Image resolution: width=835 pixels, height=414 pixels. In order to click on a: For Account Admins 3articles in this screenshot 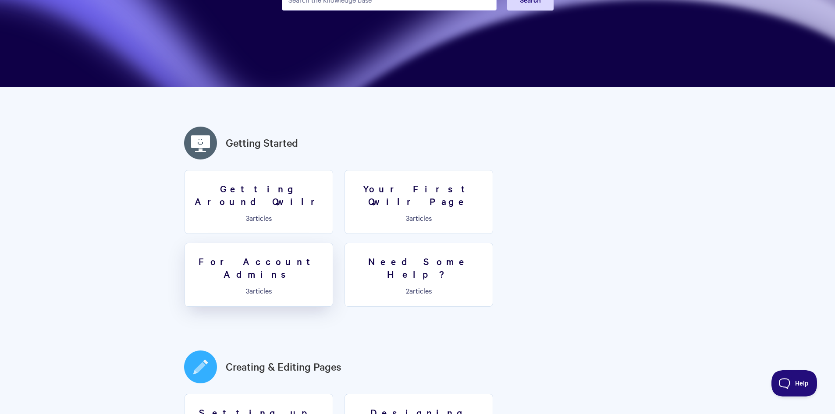, I will do `click(259, 275)`.